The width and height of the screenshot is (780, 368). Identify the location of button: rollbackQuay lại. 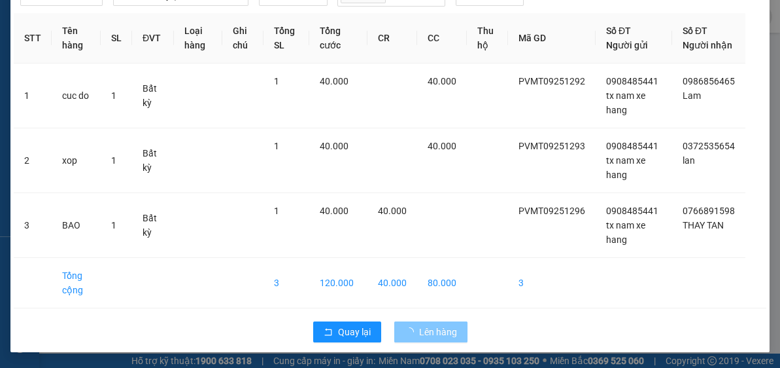
(347, 332).